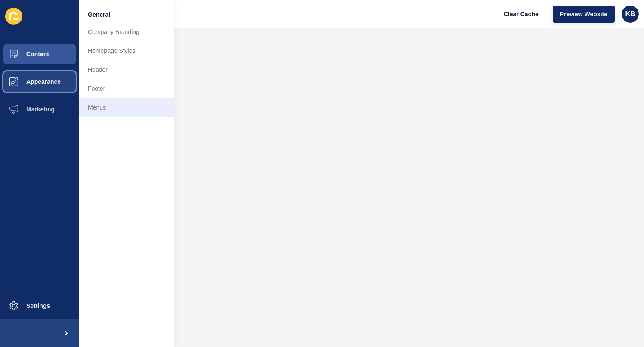 This screenshot has width=644, height=347. What do you see at coordinates (584, 14) in the screenshot?
I see `span: Preview Website` at bounding box center [584, 14].